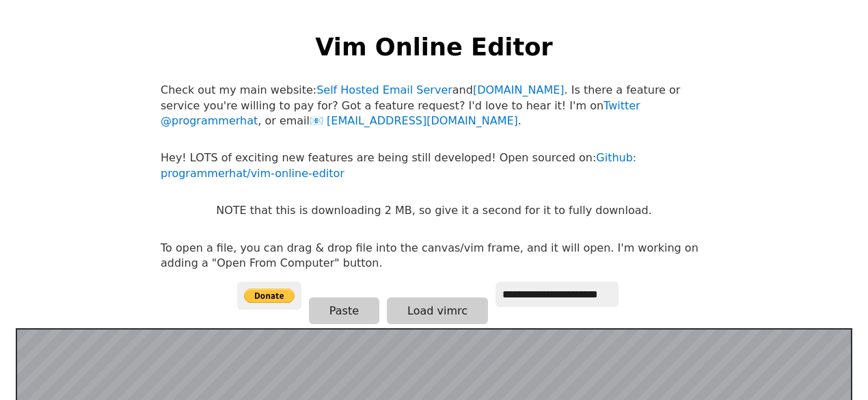 The image size is (868, 400). What do you see at coordinates (398, 164) in the screenshot?
I see `a: Github: programmerhat/vim-online-editor` at bounding box center [398, 164].